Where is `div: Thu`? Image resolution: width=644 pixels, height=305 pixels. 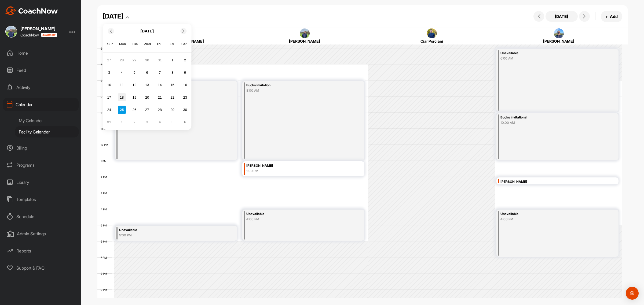 div: Thu is located at coordinates (159, 44).